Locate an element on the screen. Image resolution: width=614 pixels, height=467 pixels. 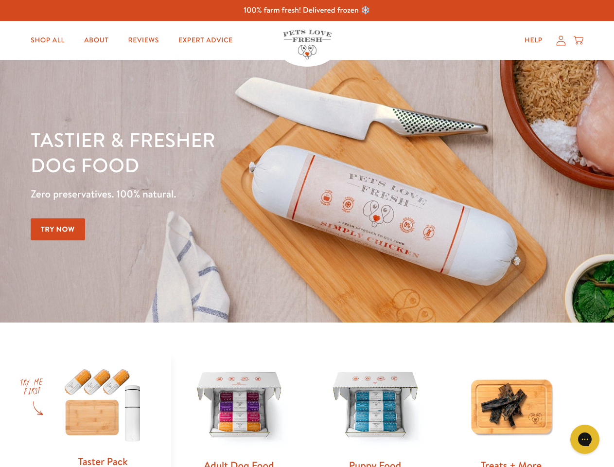
a: Try Now is located at coordinates (58, 229).